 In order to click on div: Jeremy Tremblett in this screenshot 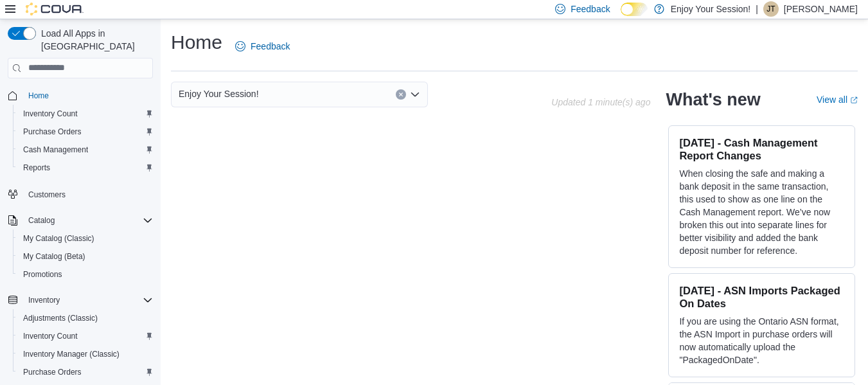, I will do `click(771, 9)`.